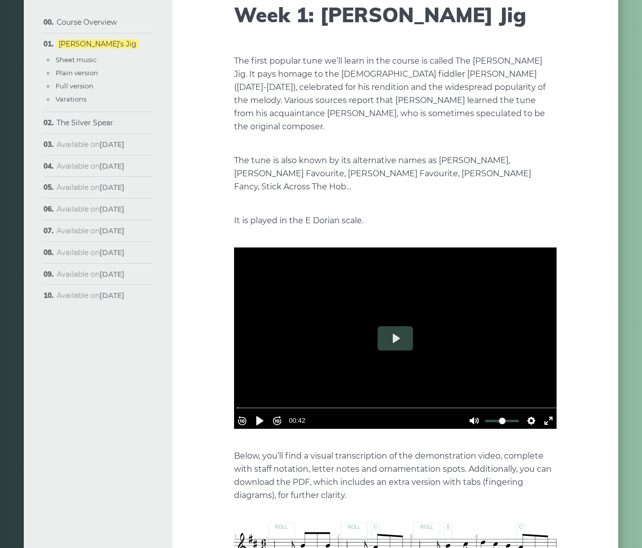  I want to click on a: Varations, so click(71, 99).